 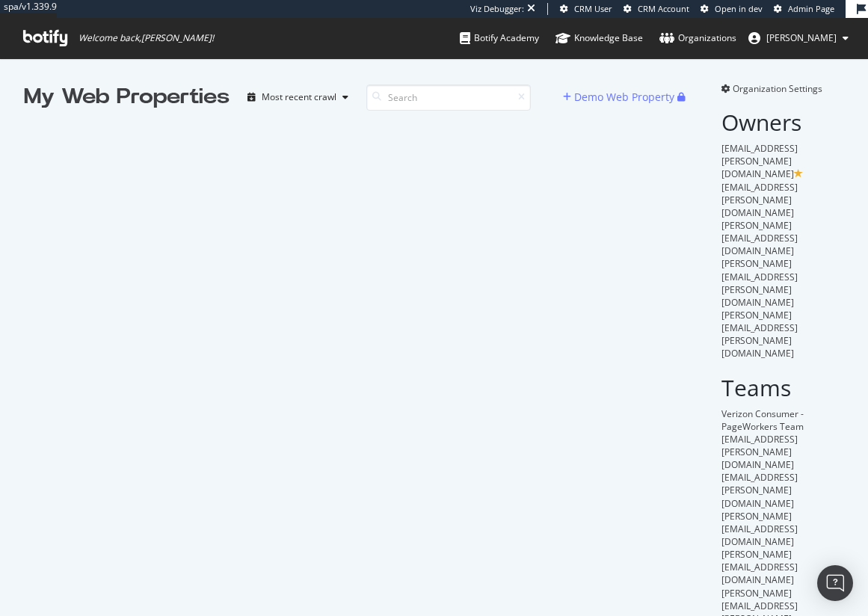 What do you see at coordinates (620, 96) in the screenshot?
I see `a: Demo Web Property` at bounding box center [620, 96].